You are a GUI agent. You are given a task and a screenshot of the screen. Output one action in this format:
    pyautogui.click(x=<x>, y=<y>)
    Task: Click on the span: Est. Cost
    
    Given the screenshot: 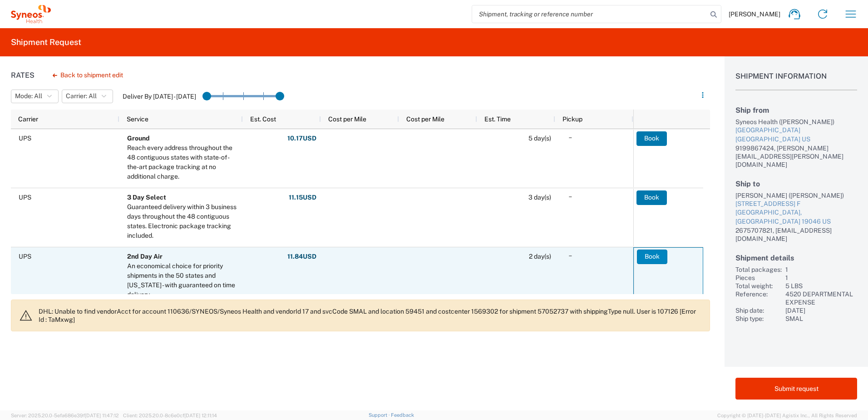 What is the action you would take?
    pyautogui.click(x=263, y=119)
    